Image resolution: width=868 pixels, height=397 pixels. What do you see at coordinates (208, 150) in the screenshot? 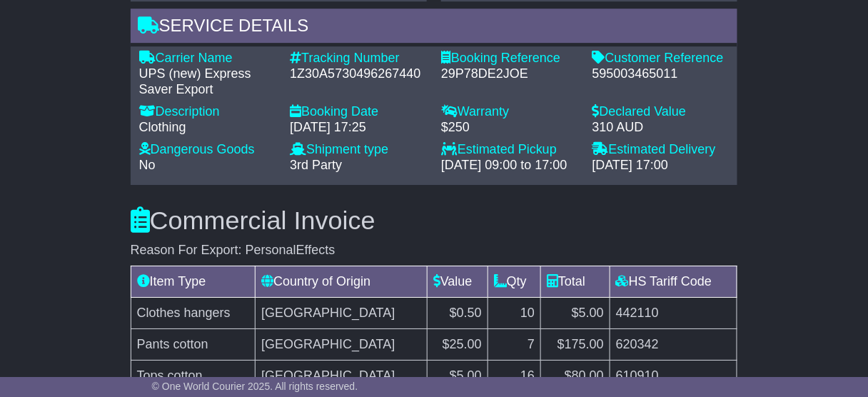
I see `div: Dangerous Goods` at bounding box center [208, 150].